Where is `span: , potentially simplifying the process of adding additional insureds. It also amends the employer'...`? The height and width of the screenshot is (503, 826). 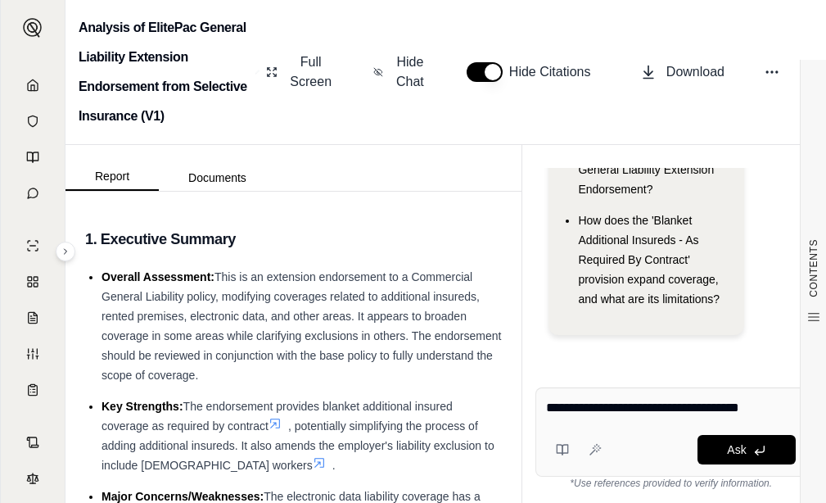 span: , potentially simplifying the process of adding additional insureds. It also amends the employer'... is located at coordinates (298, 445).